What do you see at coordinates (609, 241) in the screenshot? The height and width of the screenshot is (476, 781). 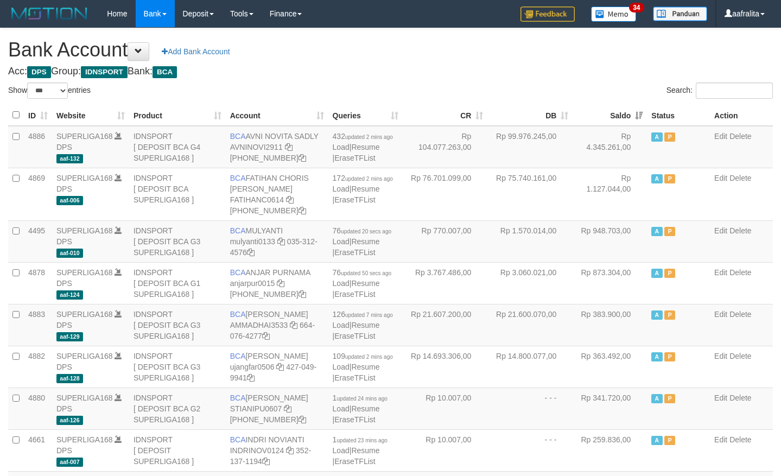 I see `td: Rp 948.703,00` at bounding box center [609, 241].